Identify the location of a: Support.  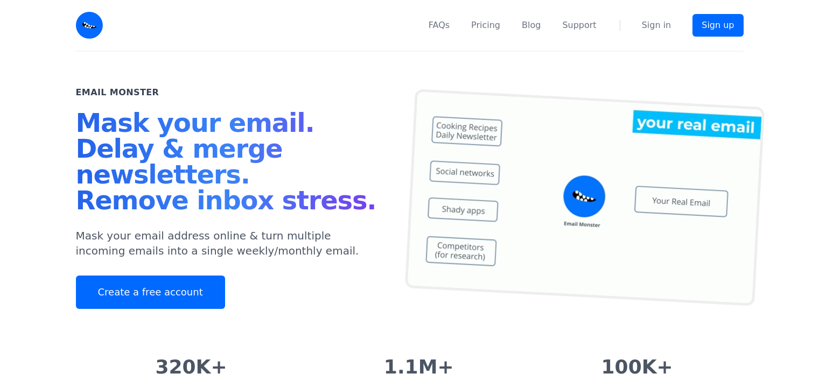
(579, 25).